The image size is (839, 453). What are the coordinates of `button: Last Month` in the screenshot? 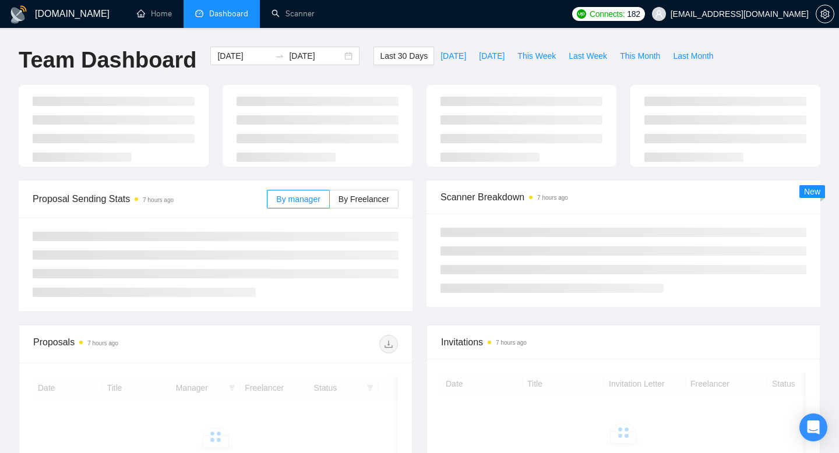 It's located at (693, 56).